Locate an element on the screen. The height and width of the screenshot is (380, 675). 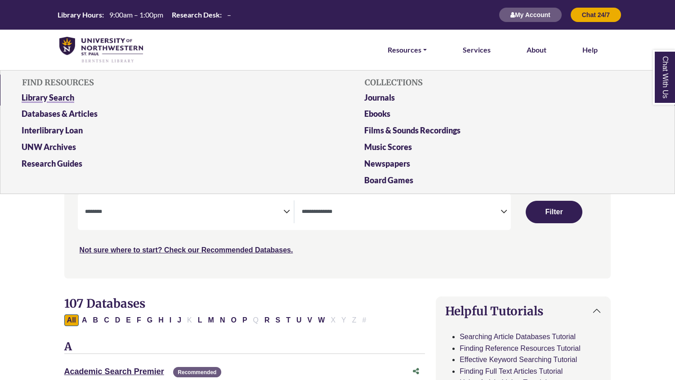
button: Filter Results G is located at coordinates (150, 320).